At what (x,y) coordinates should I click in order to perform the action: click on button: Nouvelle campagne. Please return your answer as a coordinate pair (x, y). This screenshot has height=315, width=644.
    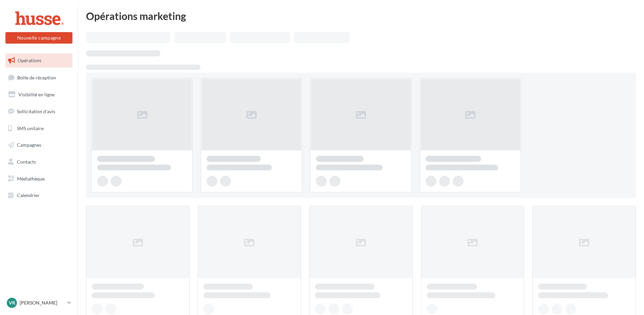
    Looking at the image, I should click on (39, 38).